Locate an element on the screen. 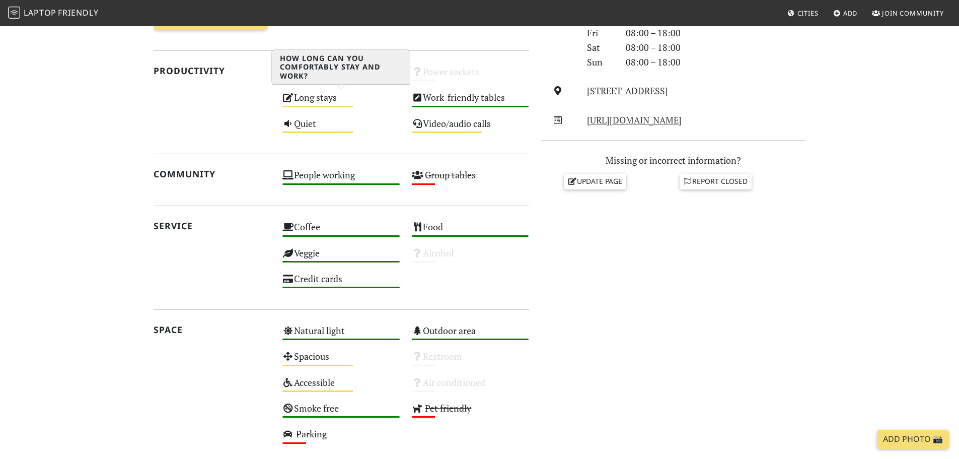 This screenshot has height=459, width=959. a: Update page is located at coordinates (595, 181).